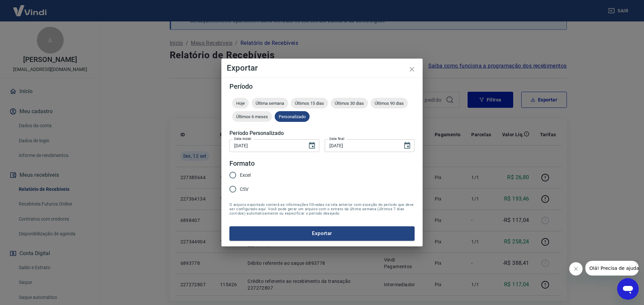  I want to click on span: Personalizado, so click(292, 117).